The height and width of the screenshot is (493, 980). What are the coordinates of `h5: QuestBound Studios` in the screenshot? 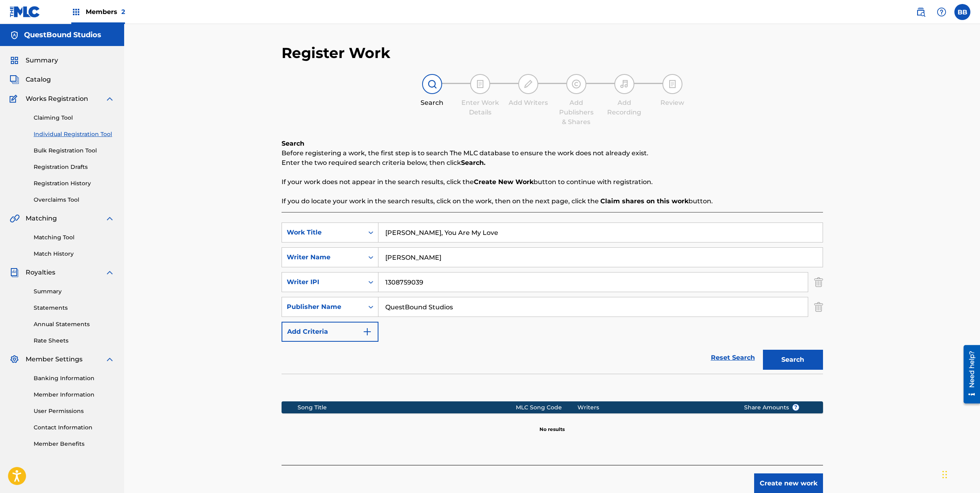 It's located at (62, 35).